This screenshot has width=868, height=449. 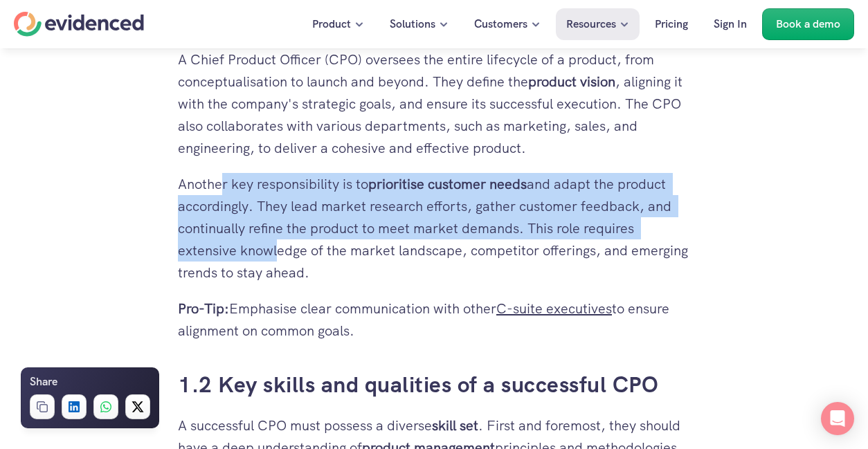 I want to click on h6: Share, so click(x=44, y=382).